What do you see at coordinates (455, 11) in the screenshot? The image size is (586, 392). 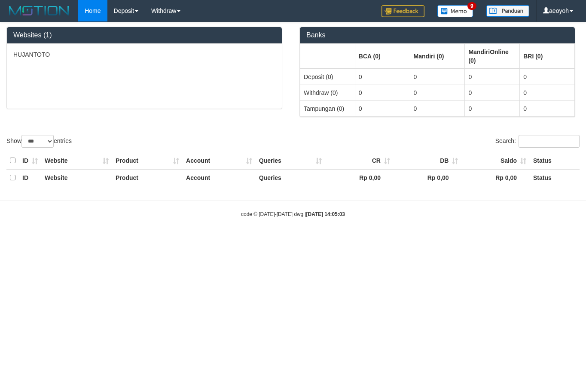 I see `img: Button%20Memo.svg` at bounding box center [455, 11].